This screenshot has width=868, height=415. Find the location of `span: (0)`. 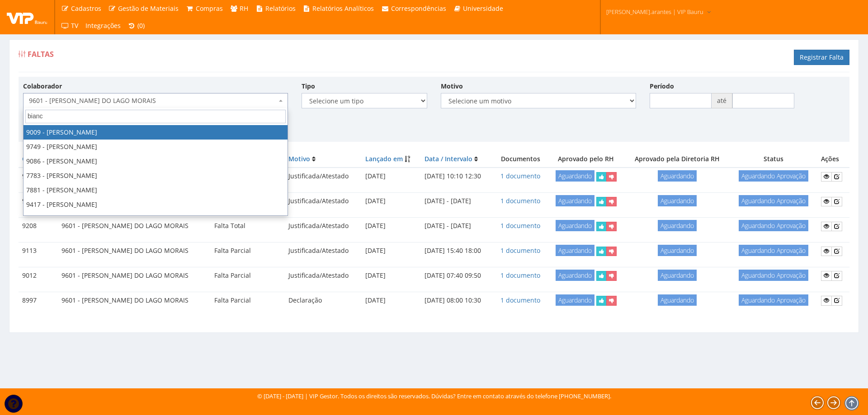

span: (0) is located at coordinates (141, 25).